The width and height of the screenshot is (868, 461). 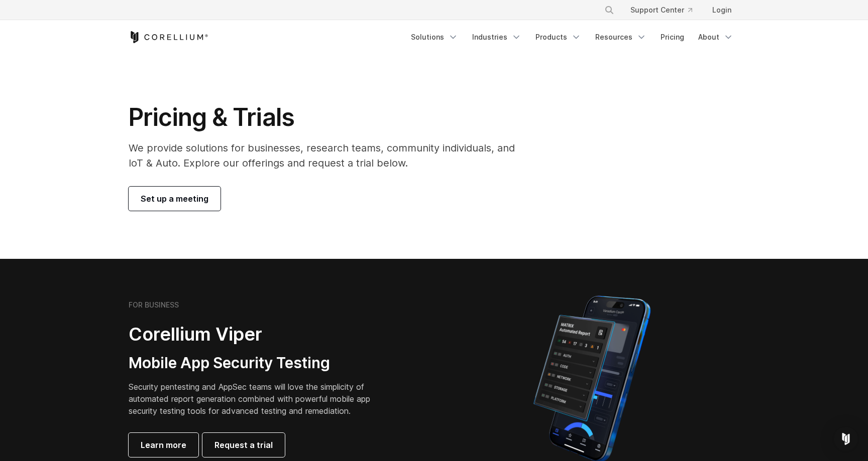 I want to click on a: Products, so click(x=558, y=37).